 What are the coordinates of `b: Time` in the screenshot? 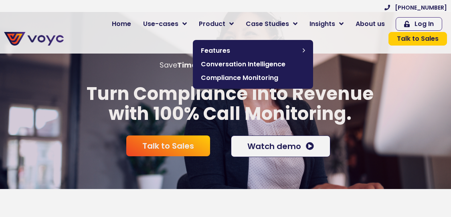 It's located at (187, 65).